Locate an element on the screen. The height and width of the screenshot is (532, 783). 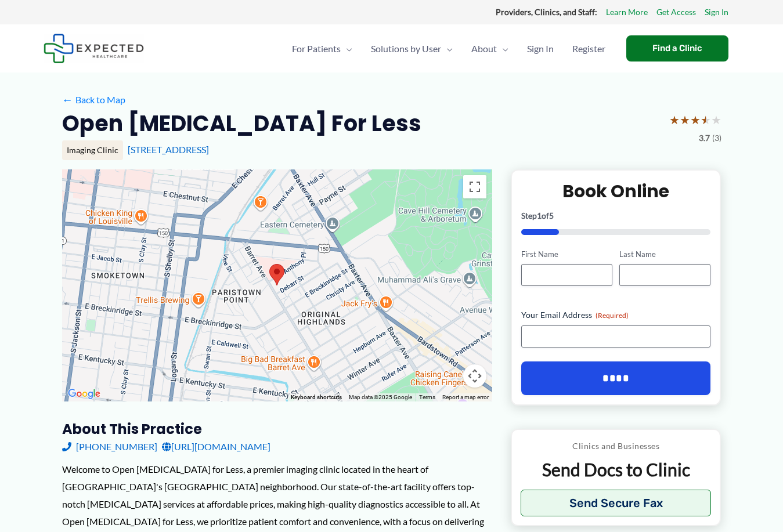
a: Find a Clinic is located at coordinates (677, 48).